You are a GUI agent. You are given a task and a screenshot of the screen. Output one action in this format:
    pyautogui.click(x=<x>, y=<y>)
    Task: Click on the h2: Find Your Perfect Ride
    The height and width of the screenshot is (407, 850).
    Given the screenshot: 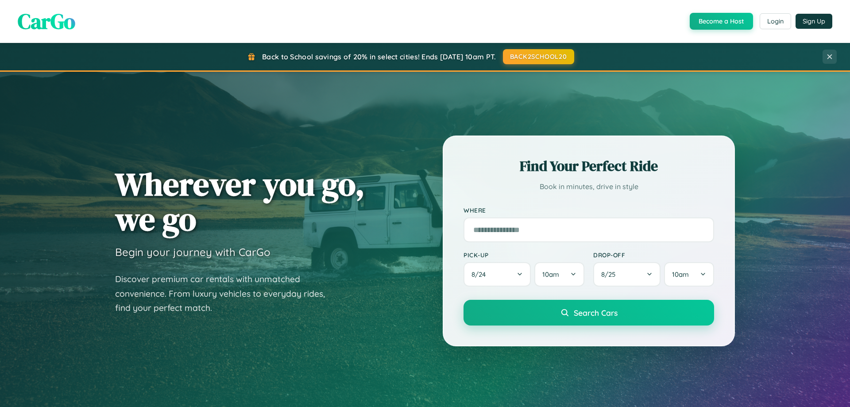 What is the action you would take?
    pyautogui.click(x=589, y=166)
    